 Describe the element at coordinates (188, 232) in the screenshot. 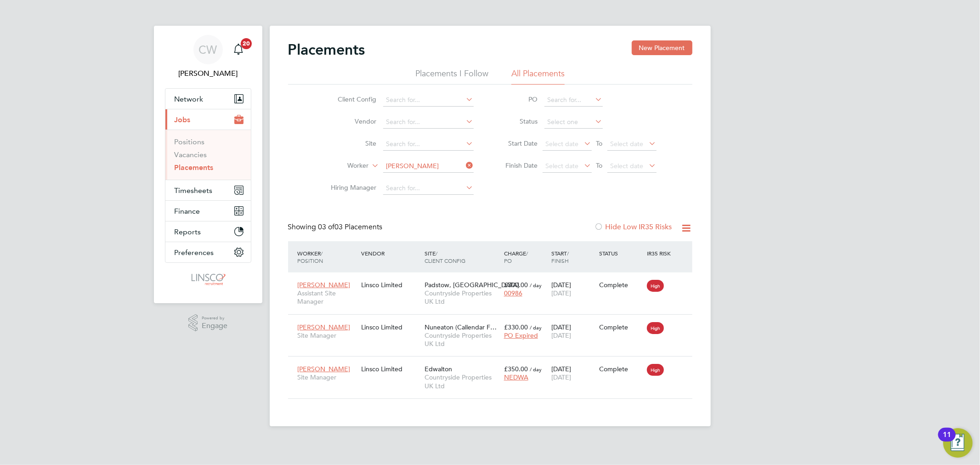

I see `span: Reports` at that location.